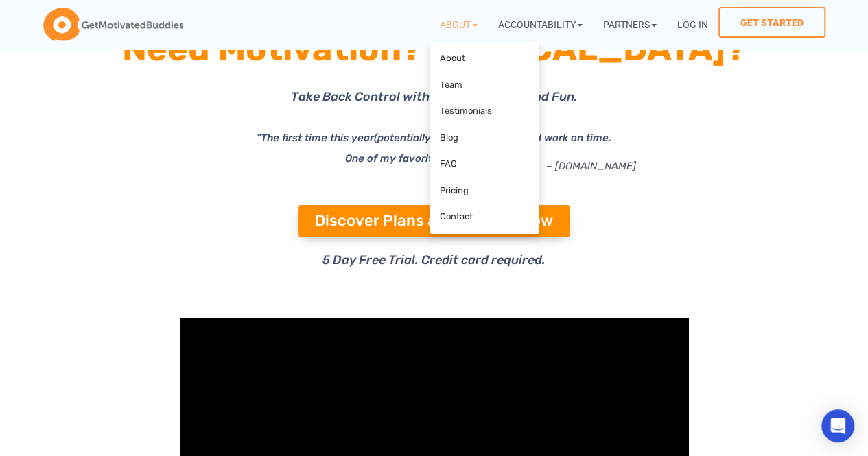 This screenshot has width=868, height=456. What do you see at coordinates (434, 221) in the screenshot?
I see `a: Discover Plans and Buddies Now` at bounding box center [434, 221].